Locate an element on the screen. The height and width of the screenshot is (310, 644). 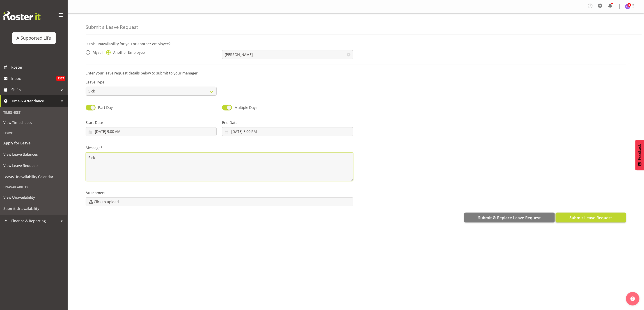
span: Inbox is located at coordinates (34, 78).